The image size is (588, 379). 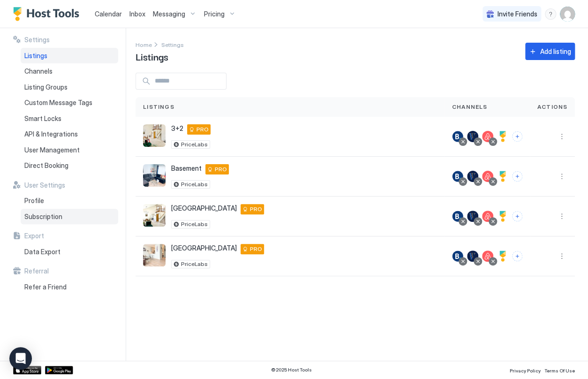 I want to click on a: Listings, so click(x=70, y=56).